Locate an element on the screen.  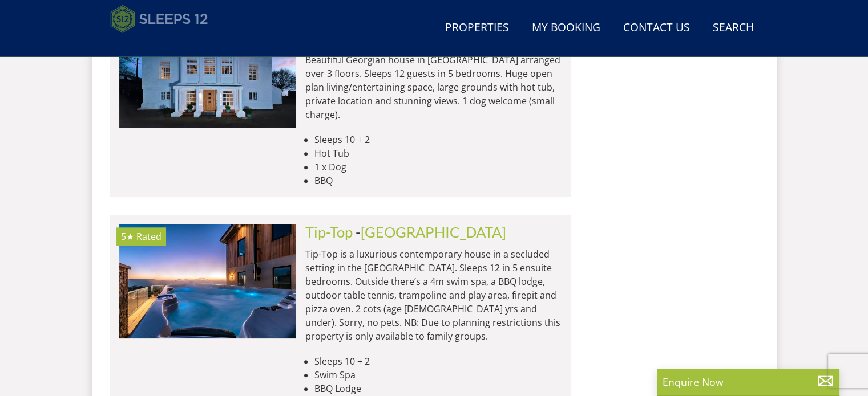
li: Hot Tub is located at coordinates (438, 153).